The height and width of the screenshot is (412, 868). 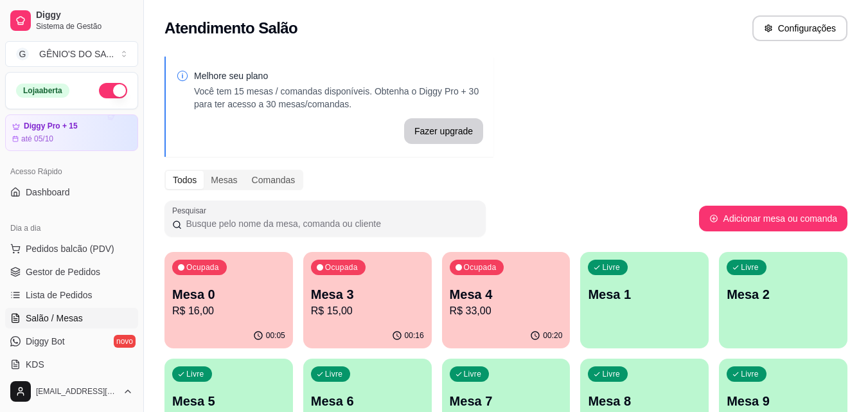 I want to click on button: Select a team, so click(x=71, y=54).